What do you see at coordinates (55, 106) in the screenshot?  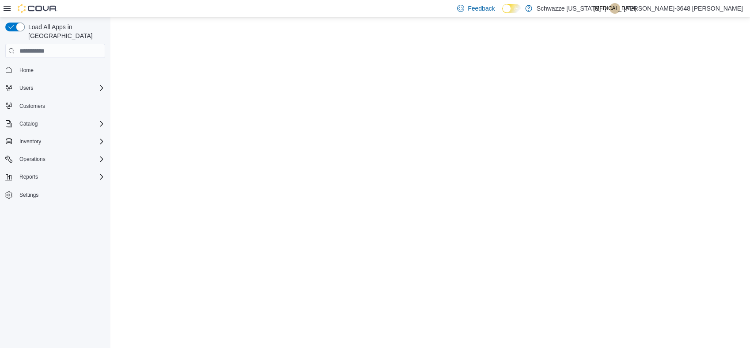 I see `button: Customers` at bounding box center [55, 106].